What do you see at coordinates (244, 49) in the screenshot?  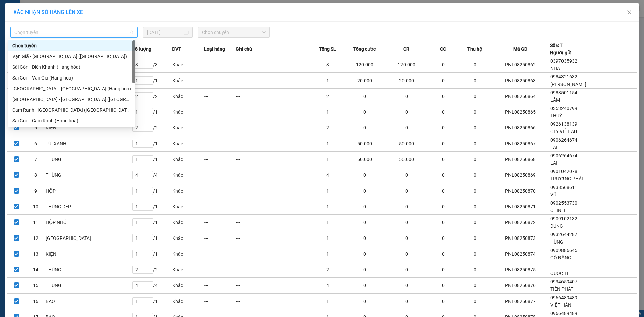 I see `span: Ghi chú` at bounding box center [244, 49].